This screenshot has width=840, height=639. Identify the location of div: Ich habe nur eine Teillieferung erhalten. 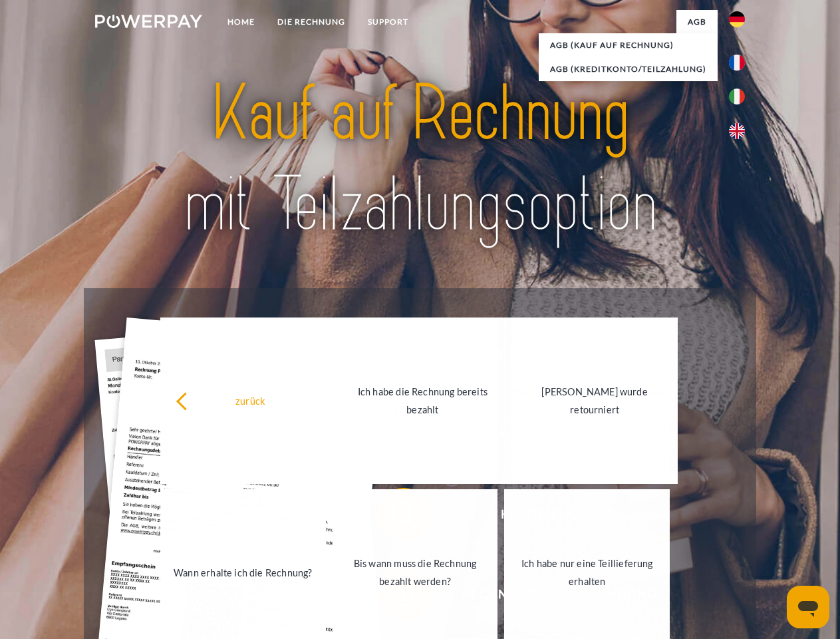
(586, 572).